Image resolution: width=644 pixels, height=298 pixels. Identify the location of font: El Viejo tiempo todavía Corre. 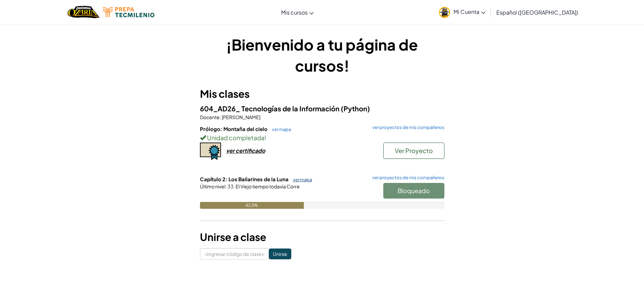
(268, 186).